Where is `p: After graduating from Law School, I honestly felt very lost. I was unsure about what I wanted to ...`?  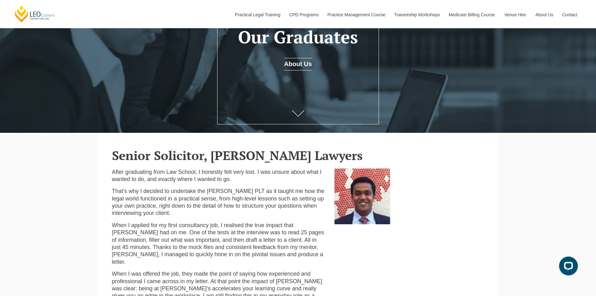
p: After graduating from Law School, I honestly felt very lost. I was unsure about what I wanted to ... is located at coordinates (219, 176).